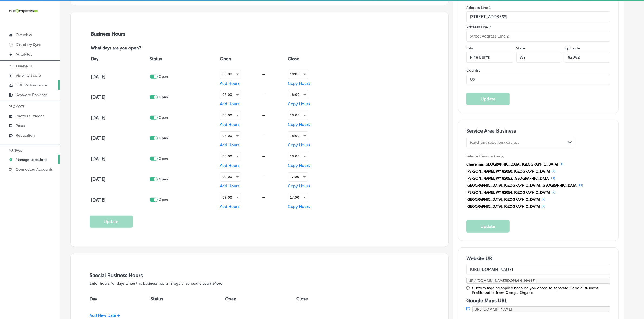 The image size is (644, 319). I want to click on input: Street Address Line 2, so click(538, 36).